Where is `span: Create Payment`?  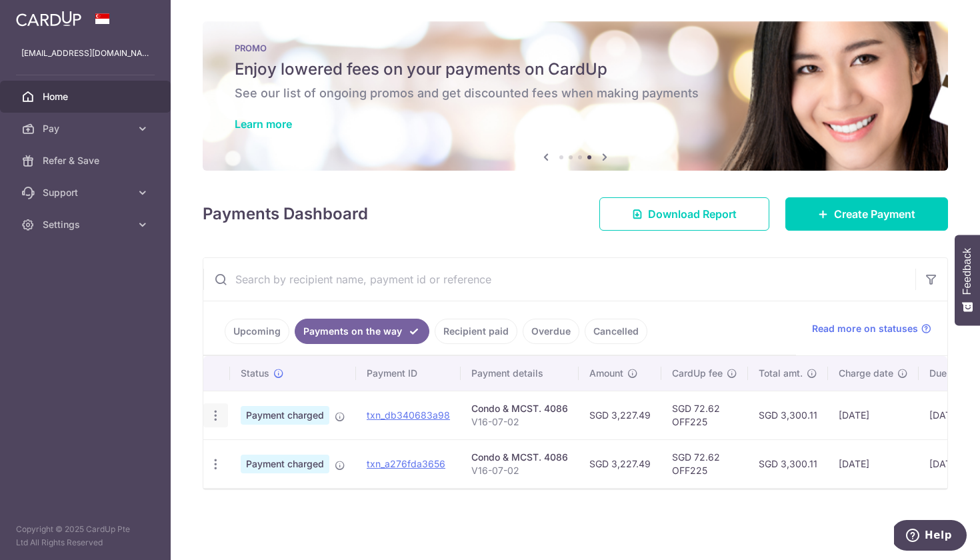 span: Create Payment is located at coordinates (874, 214).